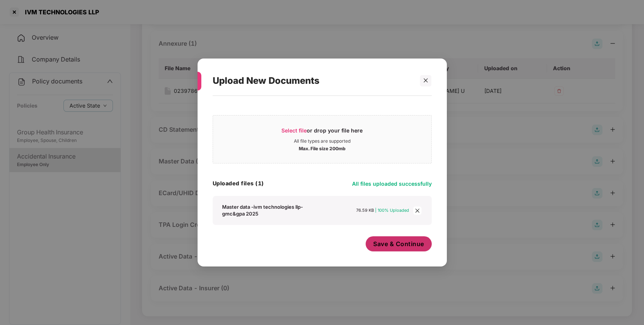 Image resolution: width=644 pixels, height=325 pixels. I want to click on button: Save & Continue, so click(398, 244).